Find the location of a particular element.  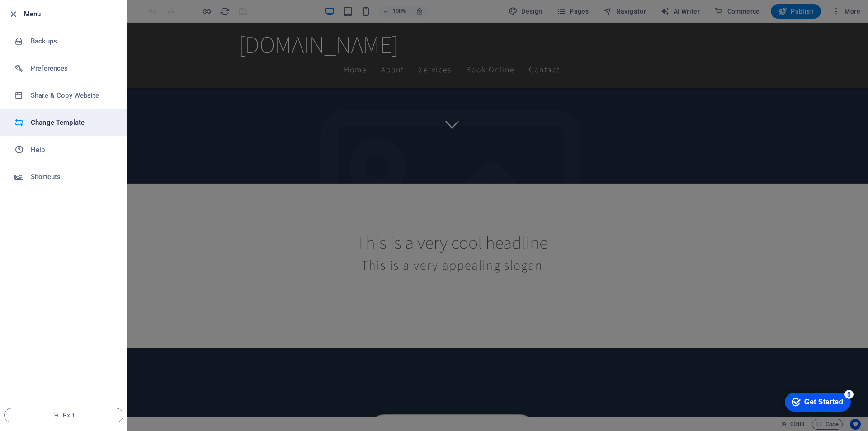

h6: Shortcuts is located at coordinates (72, 177).